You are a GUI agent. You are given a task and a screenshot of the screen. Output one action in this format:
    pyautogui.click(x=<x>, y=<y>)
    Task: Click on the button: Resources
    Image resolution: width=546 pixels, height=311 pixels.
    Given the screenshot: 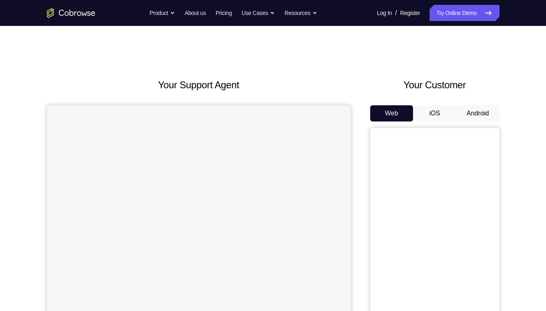 What is the action you would take?
    pyautogui.click(x=301, y=13)
    